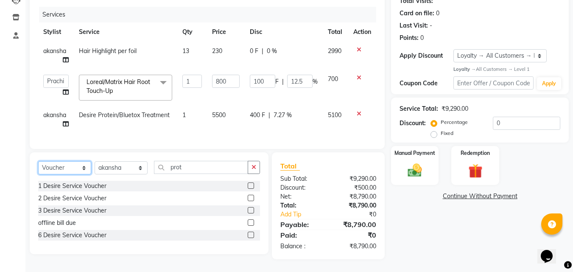  What do you see at coordinates (290, 166) in the screenshot?
I see `span: Total` at bounding box center [290, 166].